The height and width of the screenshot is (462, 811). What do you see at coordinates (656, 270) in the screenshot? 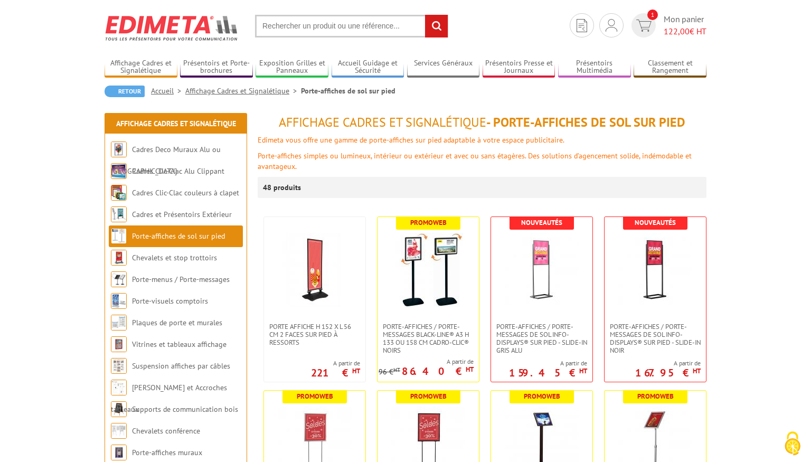
I see `img: Porte-affiches / Porte-messages de sol Info-Displays® sur pied - Slide-in Noir` at bounding box center [656, 270].